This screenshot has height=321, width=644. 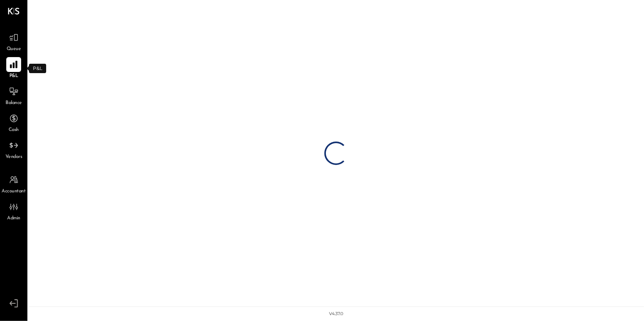 I want to click on span: P&L, so click(x=14, y=76).